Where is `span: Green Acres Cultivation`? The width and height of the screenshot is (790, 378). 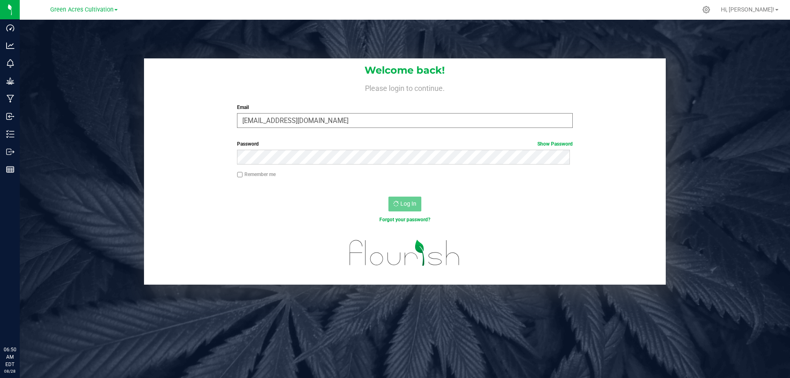 span: Green Acres Cultivation is located at coordinates (82, 9).